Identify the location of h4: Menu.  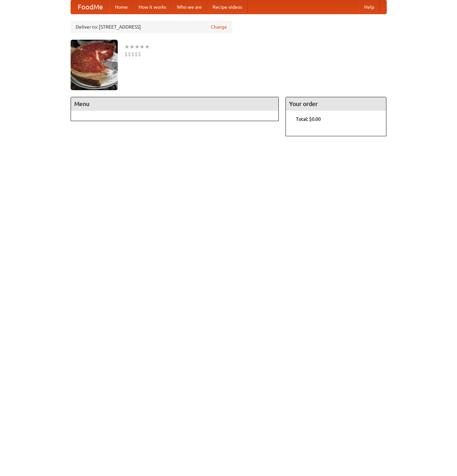
(175, 104).